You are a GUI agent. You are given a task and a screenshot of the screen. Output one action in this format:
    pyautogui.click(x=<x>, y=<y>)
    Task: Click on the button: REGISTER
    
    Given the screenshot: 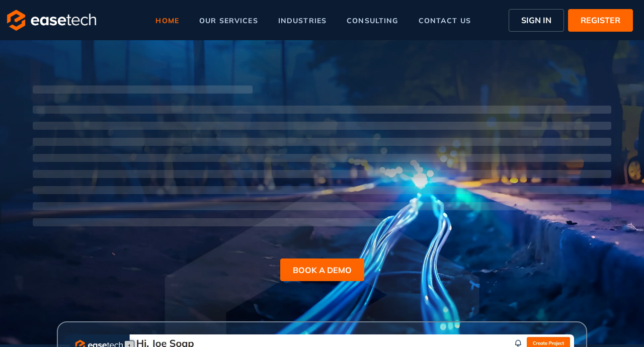 What is the action you would take?
    pyautogui.click(x=600, y=20)
    